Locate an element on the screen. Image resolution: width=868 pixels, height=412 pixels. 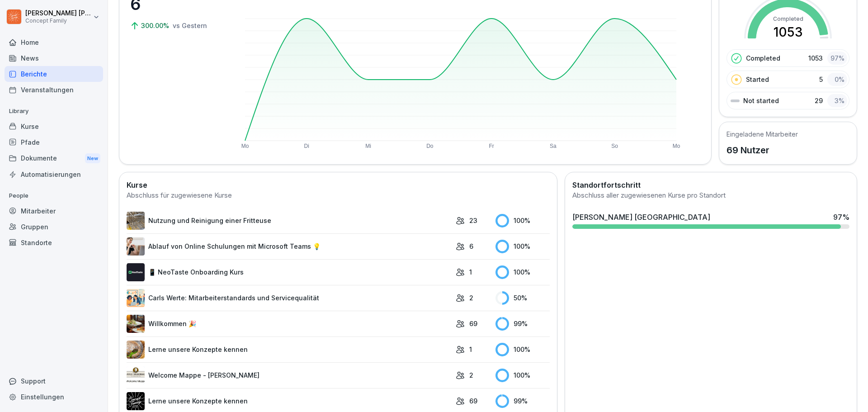
a: Home is located at coordinates (54, 42).